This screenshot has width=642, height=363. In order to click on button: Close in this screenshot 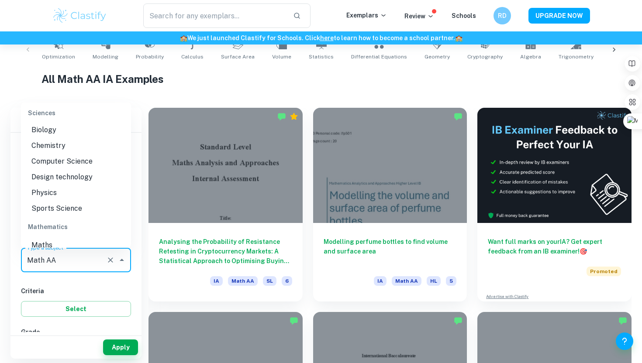, I will do `click(122, 260)`.